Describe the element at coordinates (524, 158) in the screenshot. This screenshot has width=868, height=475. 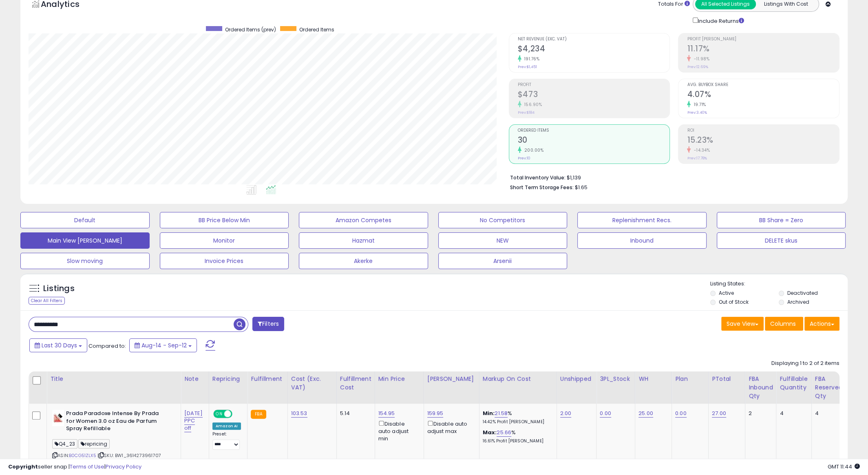
I see `small: Prev: 10` at that location.